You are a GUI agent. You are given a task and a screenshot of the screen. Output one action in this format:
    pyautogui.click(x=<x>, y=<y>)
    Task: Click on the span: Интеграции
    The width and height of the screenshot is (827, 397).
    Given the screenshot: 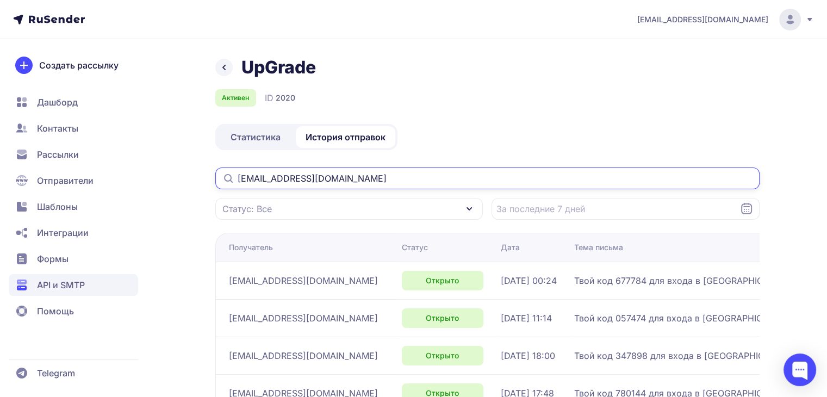 What is the action you would take?
    pyautogui.click(x=62, y=233)
    